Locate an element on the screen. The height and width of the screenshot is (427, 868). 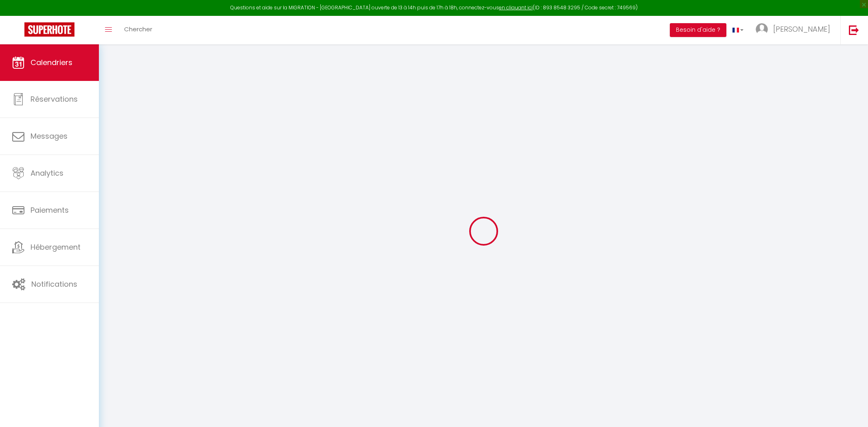
span: Hébergement is located at coordinates (55, 247).